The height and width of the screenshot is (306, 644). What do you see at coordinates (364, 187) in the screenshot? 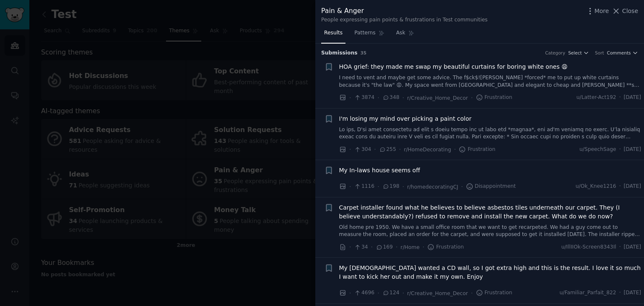
I see `span: 1116` at bounding box center [364, 187].